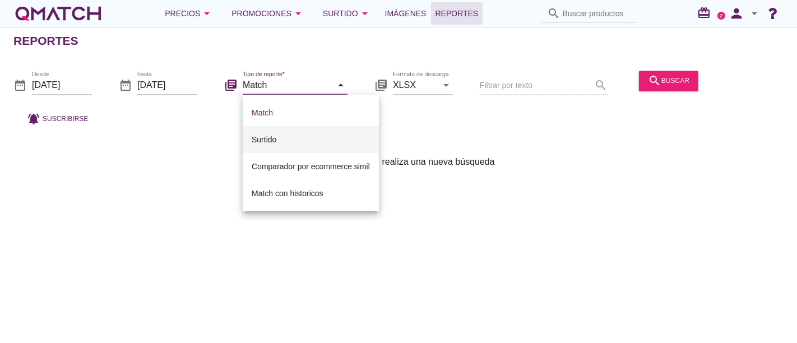  What do you see at coordinates (58, 13) in the screenshot?
I see `div: white-qmatch-logo` at bounding box center [58, 13].